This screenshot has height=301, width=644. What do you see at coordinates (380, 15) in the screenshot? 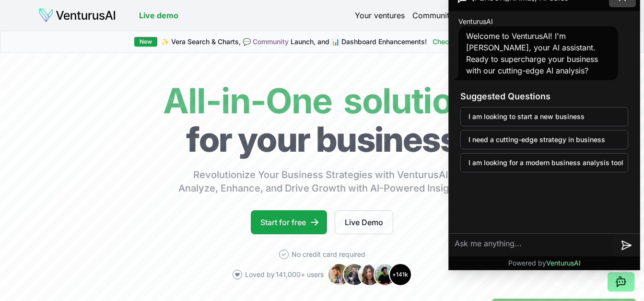
I see `a: Your ventures` at bounding box center [380, 15].